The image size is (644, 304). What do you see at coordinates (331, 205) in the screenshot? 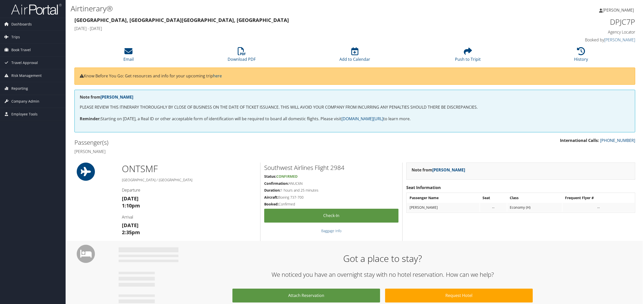
I see `h5: Confirmed` at bounding box center [331, 205].